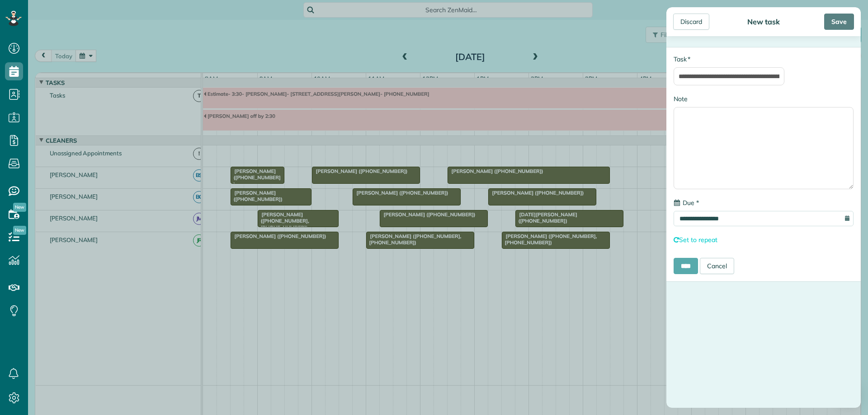 The image size is (868, 415). Describe the element at coordinates (717, 266) in the screenshot. I see `a: Cancel` at that location.